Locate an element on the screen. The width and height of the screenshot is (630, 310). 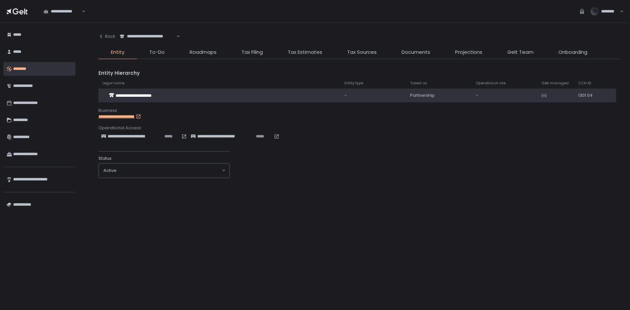
span: Gelt managed is located at coordinates (555, 83).